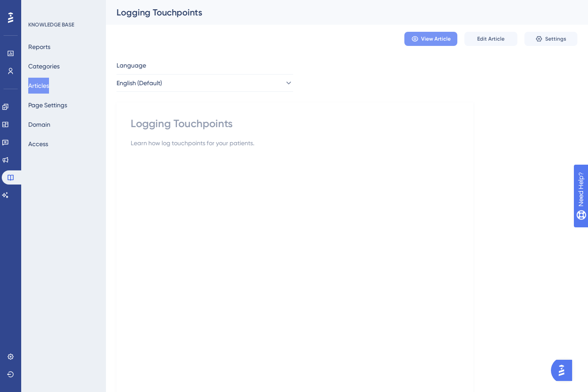 The image size is (588, 392). Describe the element at coordinates (38, 144) in the screenshot. I see `button: Access` at that location.